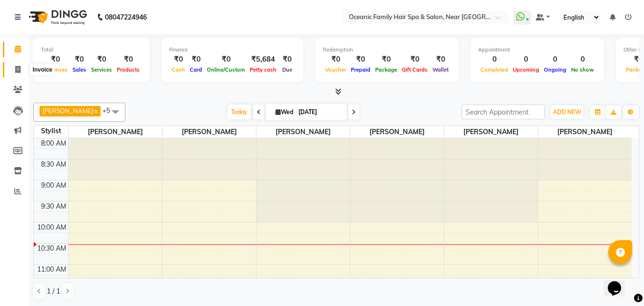  Describe the element at coordinates (42, 70) in the screenshot. I see `div: Invoice` at that location.